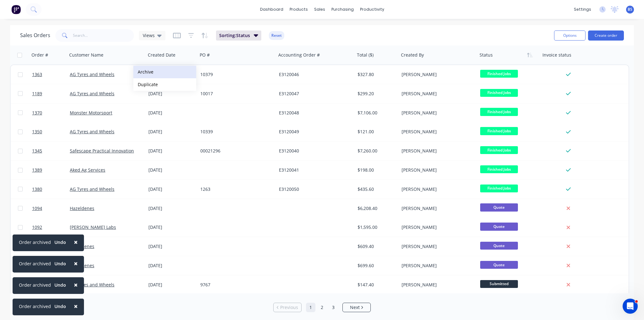 The image size is (644, 320). What do you see at coordinates (322, 307) in the screenshot?
I see `a: Page 2` at bounding box center [322, 307].